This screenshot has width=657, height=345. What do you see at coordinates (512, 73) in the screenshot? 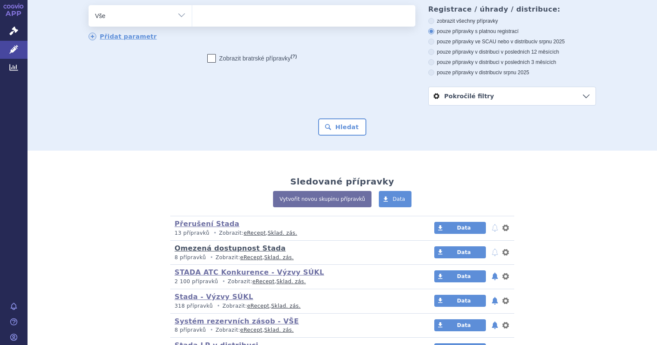
I see `label: pouze přípravky v distribuci` at bounding box center [512, 73].